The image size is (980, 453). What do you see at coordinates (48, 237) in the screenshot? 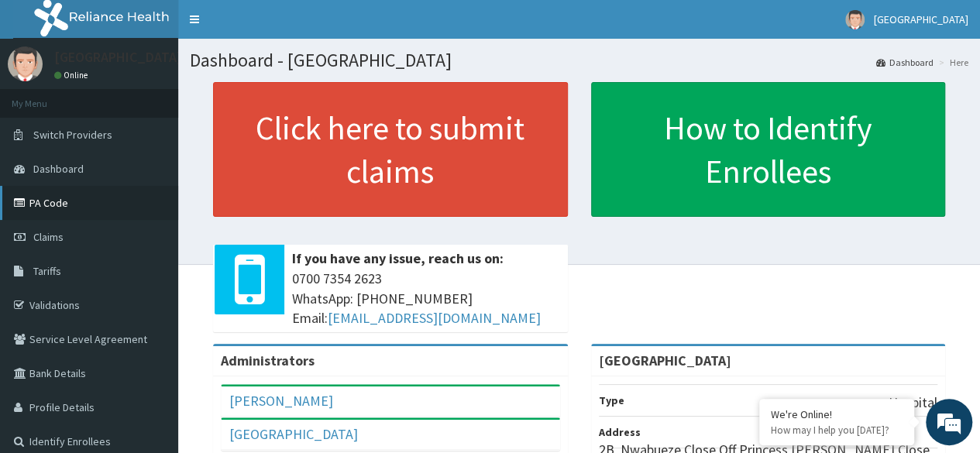
I see `span: Claims` at bounding box center [48, 237].